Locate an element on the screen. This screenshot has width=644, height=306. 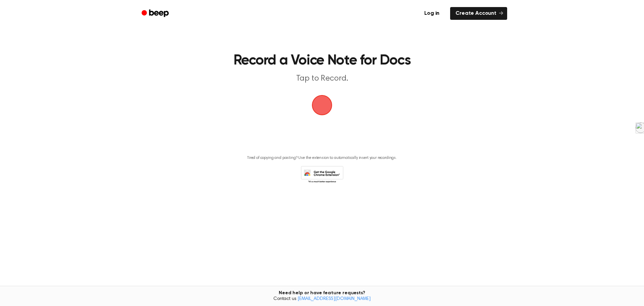
img: Beep Logo is located at coordinates (322, 105).